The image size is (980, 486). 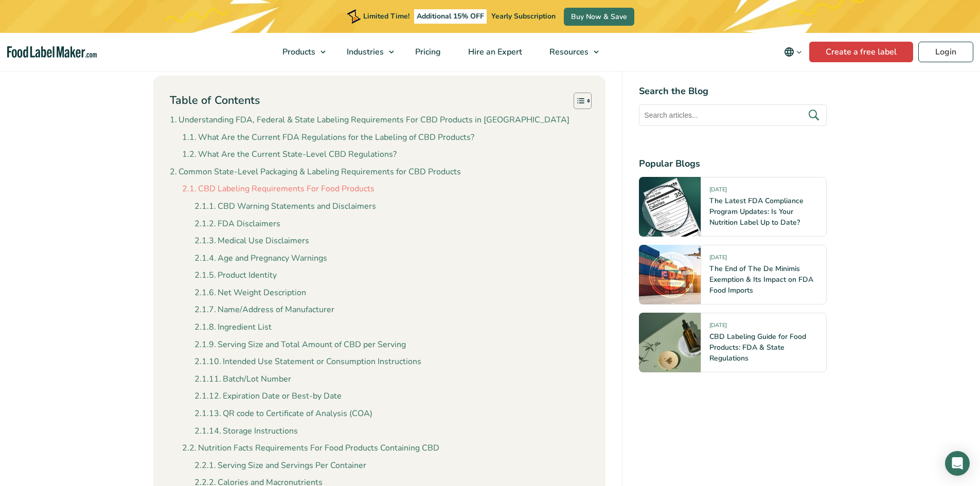 I want to click on a: The Latest FDA Compliance Program Updates: Is Your Nutrition Label Up to Date?, so click(x=756, y=211).